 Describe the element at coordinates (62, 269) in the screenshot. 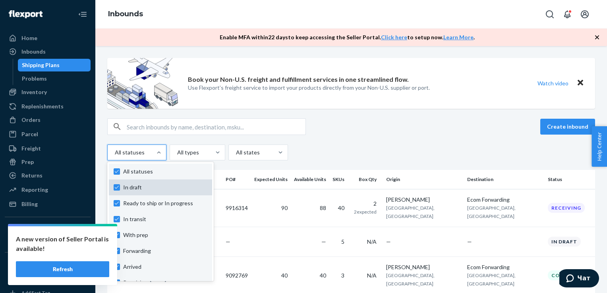

I see `button: Refresh` at that location.